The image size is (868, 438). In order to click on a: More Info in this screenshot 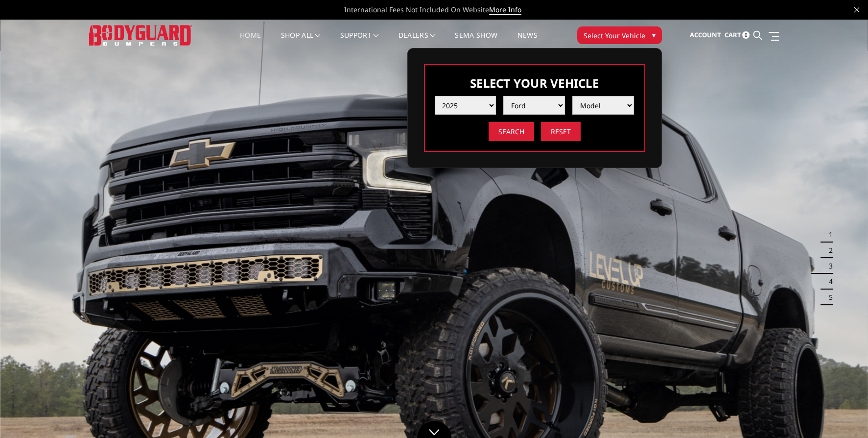, I will do `click(505, 10)`.